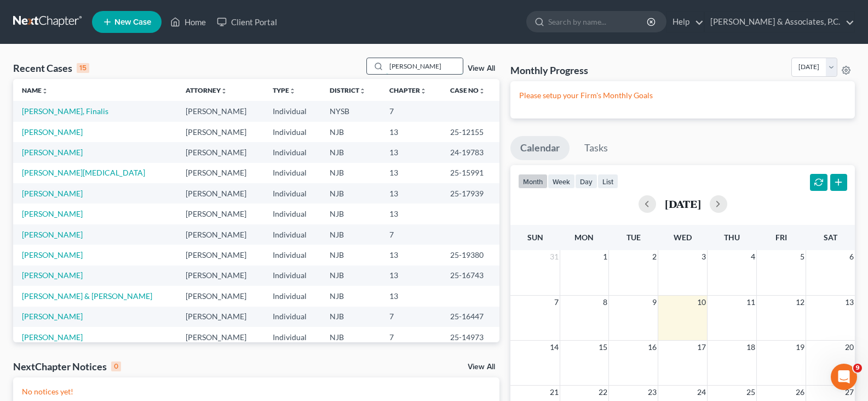 The height and width of the screenshot is (401, 868). I want to click on span: Tue, so click(633, 237).